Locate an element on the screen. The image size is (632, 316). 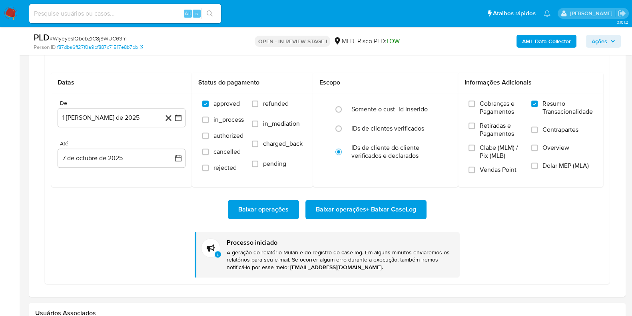
p: OPEN - IN REVIEW STAGE I is located at coordinates (292, 41).